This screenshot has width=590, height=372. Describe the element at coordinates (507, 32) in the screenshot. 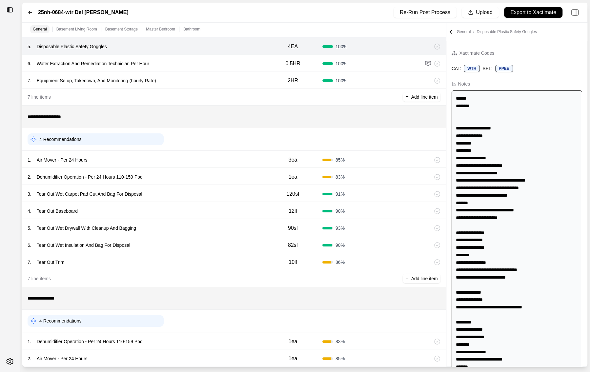

I see `span: Disposable Plastic Safety Goggles` at that location.